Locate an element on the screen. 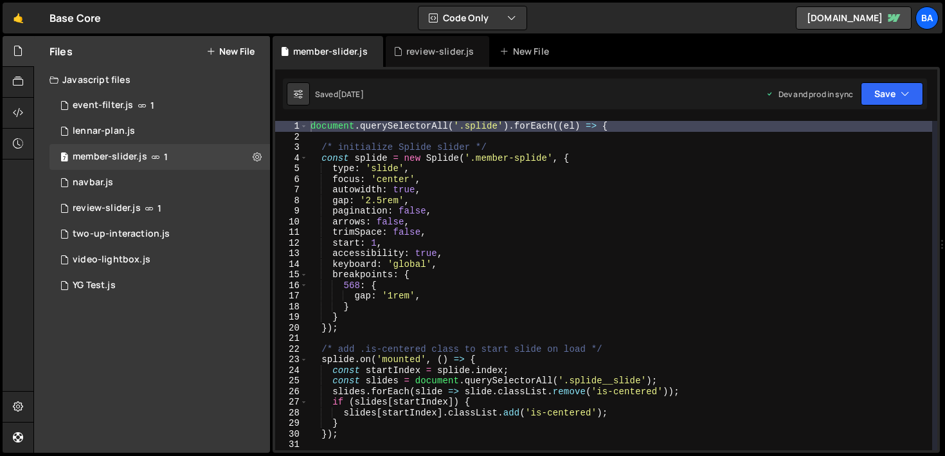 This screenshot has width=945, height=456. div: 4 is located at coordinates (291, 158).